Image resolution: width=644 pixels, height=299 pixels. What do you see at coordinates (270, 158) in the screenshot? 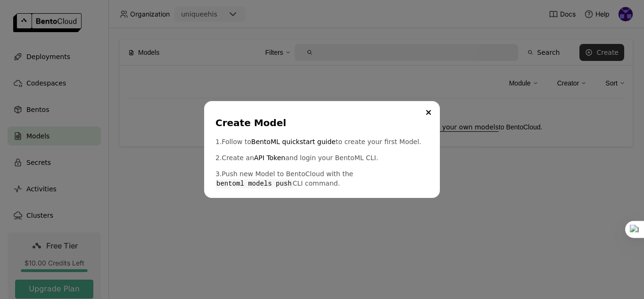
I see `a: API Token` at bounding box center [270, 158].